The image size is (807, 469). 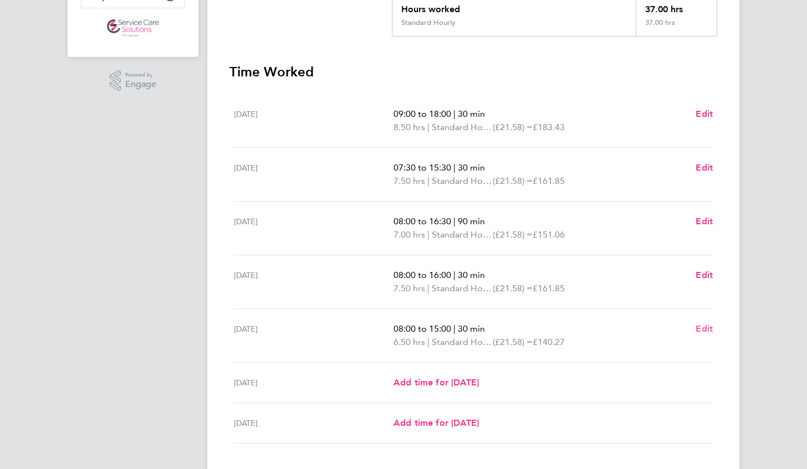 What do you see at coordinates (549, 234) in the screenshot?
I see `span: £151.06` at bounding box center [549, 234].